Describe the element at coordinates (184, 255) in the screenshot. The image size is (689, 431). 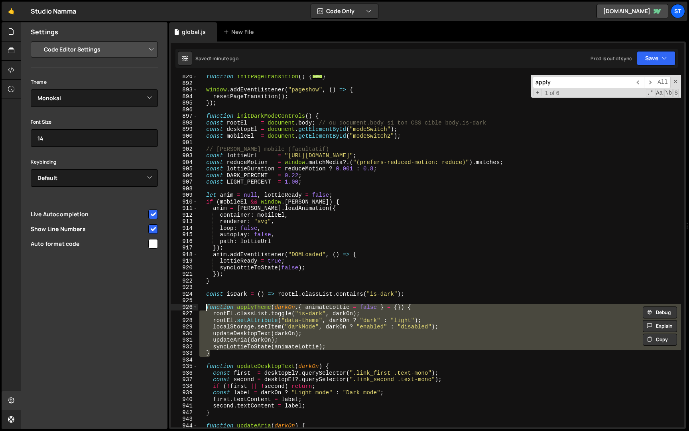
I see `div: 918` at that location.